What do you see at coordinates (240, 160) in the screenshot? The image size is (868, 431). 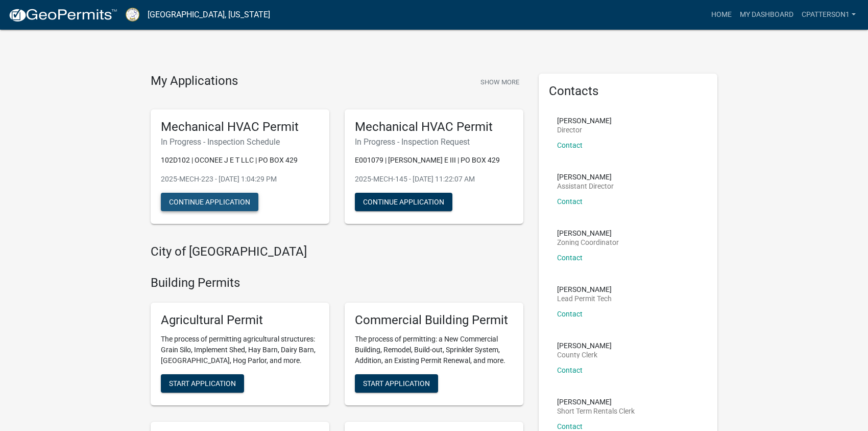 I see `p: 102D102 | OCONEE J E T LLC | PO BOX 429` at bounding box center [240, 160].